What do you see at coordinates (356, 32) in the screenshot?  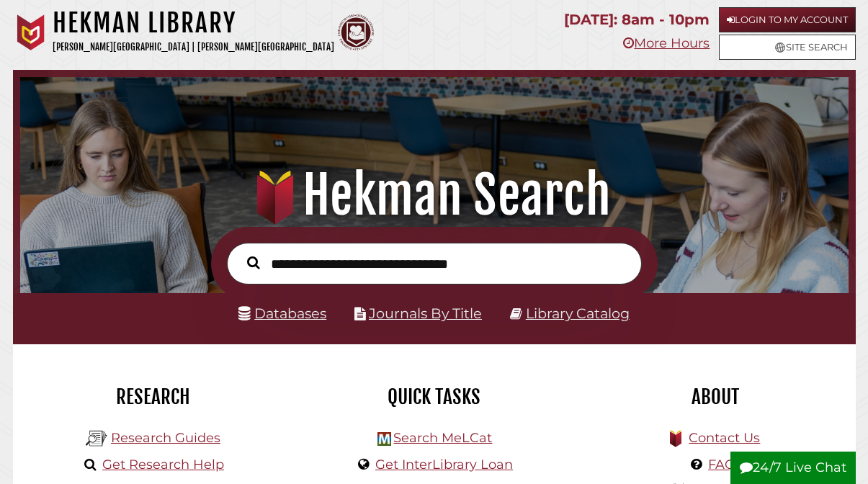 I see `img: Calvin Theological Seminary` at bounding box center [356, 32].